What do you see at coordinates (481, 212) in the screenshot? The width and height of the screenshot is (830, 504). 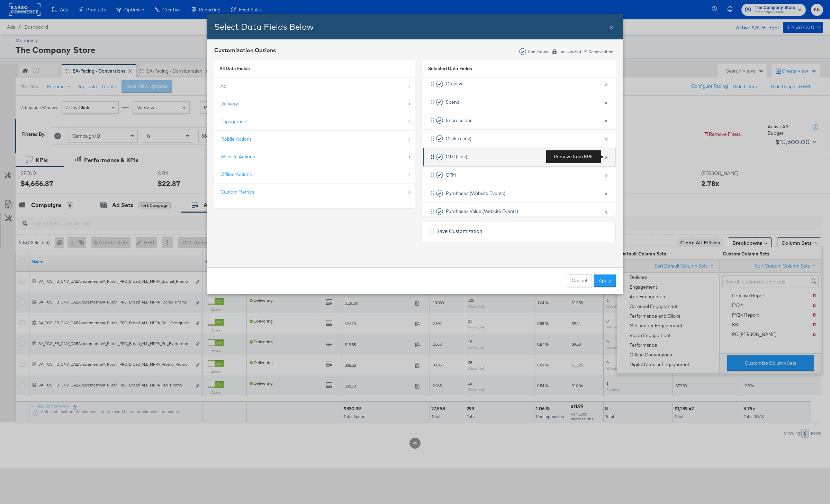 I see `span: Purchases Value (Website Events)` at bounding box center [481, 212].